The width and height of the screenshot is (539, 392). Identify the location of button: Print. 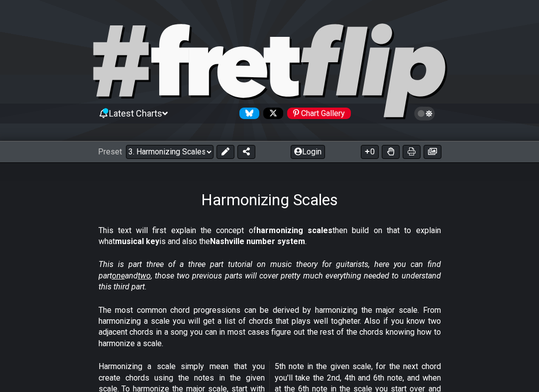
(412, 152).